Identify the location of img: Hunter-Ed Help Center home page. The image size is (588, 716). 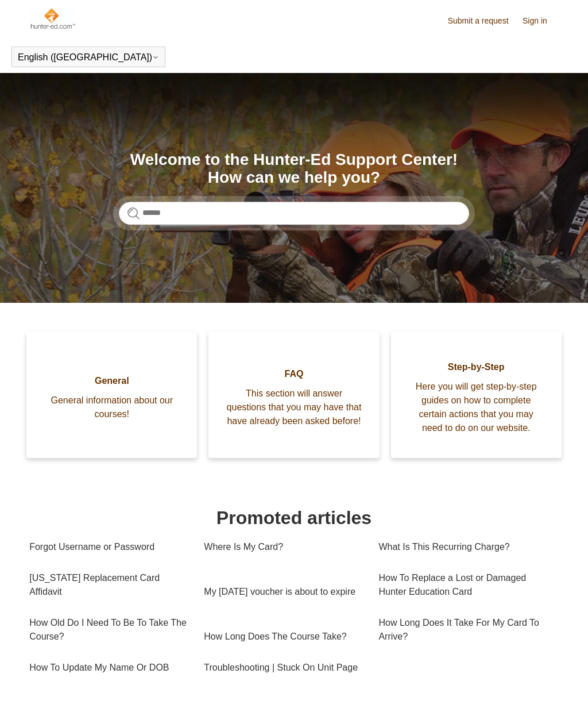
(52, 18).